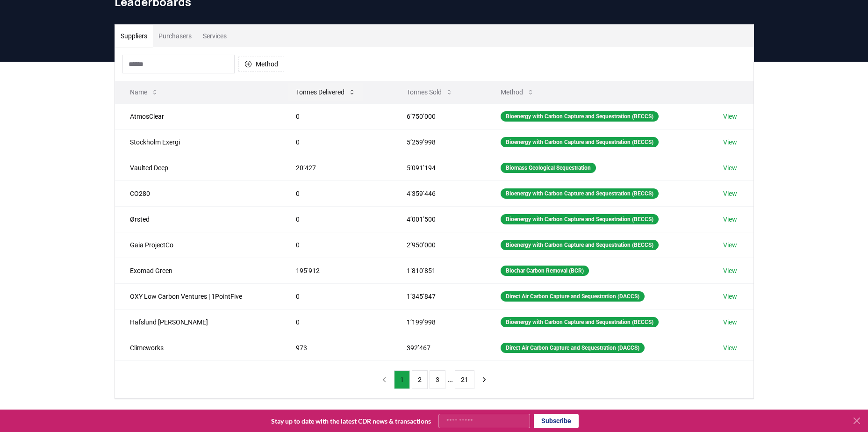  Describe the element at coordinates (438, 380) in the screenshot. I see `button: 3` at that location.